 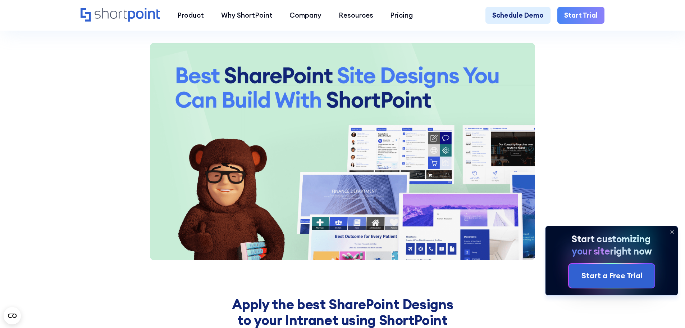 What do you see at coordinates (343, 312) in the screenshot?
I see `h2: Apply the best SharePoint Designs to your Intranet using ShortPoint` at bounding box center [343, 312].